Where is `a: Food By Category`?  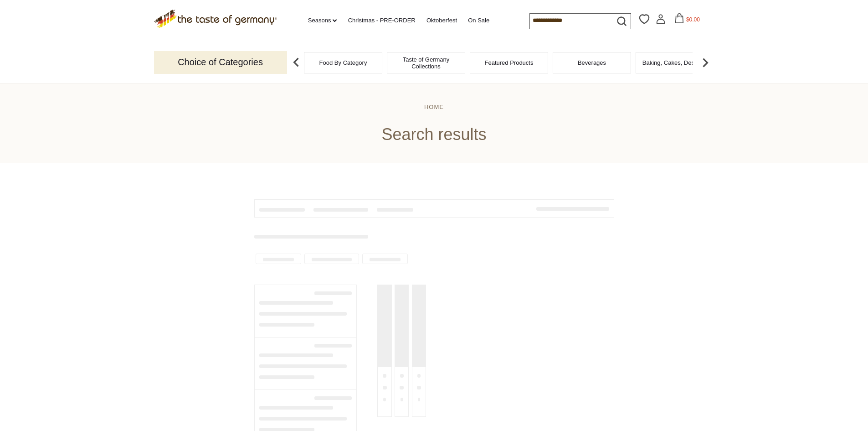 a: Food By Category is located at coordinates (343, 62).